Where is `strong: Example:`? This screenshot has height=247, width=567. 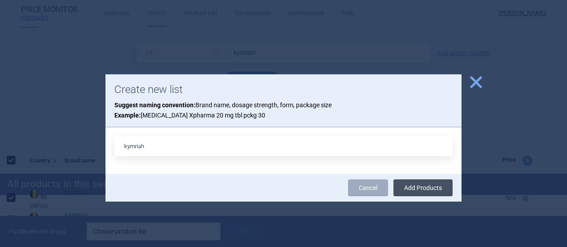
strong: Example: is located at coordinates (127, 115).